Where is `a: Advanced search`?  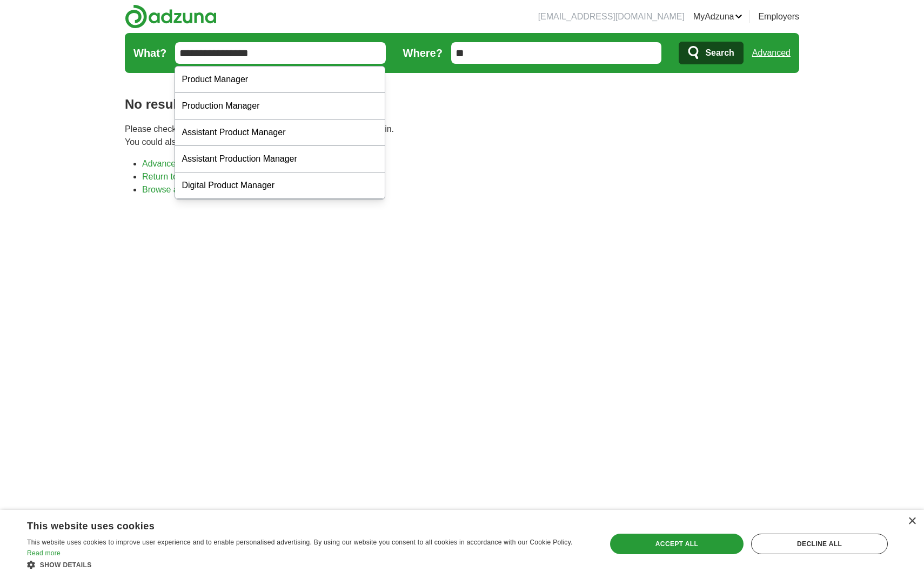 a: Advanced search is located at coordinates (176, 164).